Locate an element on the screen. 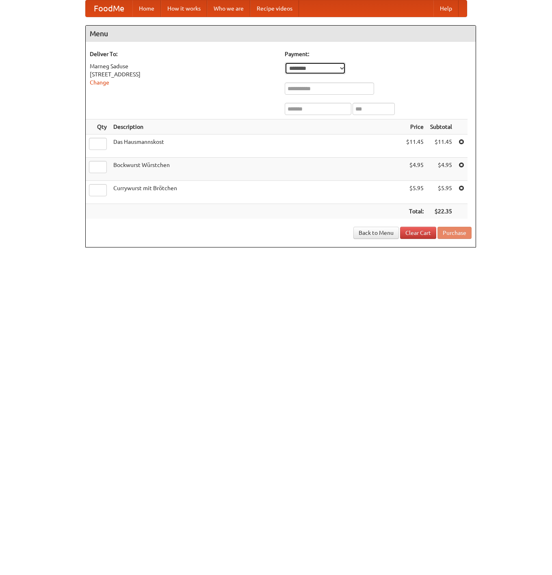  h5: Deliver To: is located at coordinates (183, 54).